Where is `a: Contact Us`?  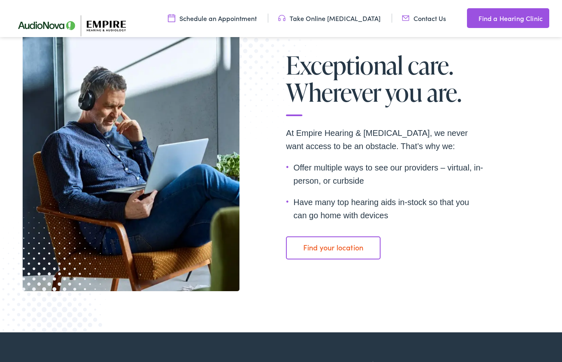
a: Contact Us is located at coordinates (424, 18).